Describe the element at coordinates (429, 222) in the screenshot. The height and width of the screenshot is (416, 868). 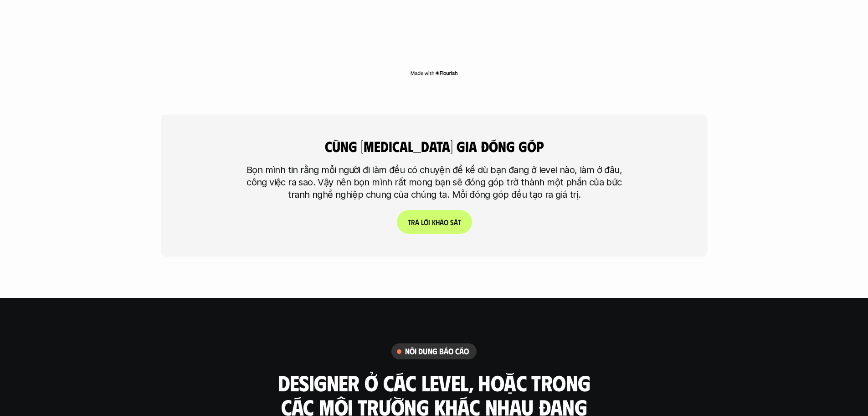
I see `span: i` at that location.